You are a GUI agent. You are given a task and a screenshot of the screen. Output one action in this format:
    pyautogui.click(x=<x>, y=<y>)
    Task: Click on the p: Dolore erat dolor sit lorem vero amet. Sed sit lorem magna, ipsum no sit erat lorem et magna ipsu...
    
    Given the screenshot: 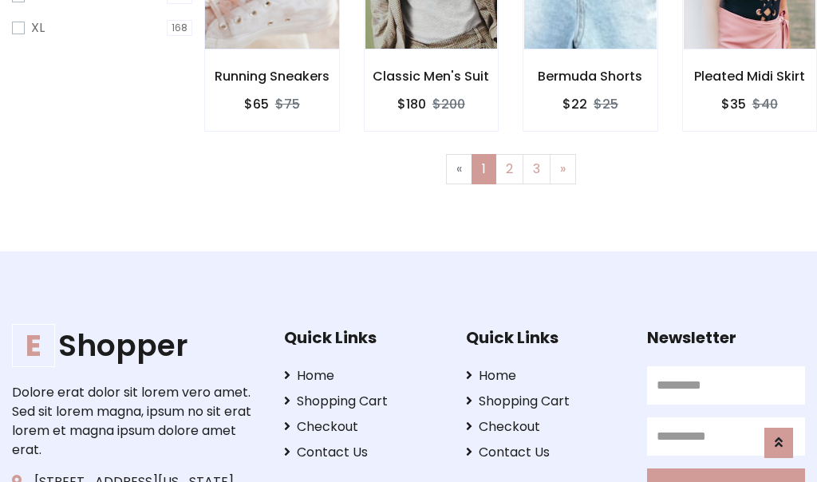 What is the action you would take?
    pyautogui.click(x=136, y=421)
    